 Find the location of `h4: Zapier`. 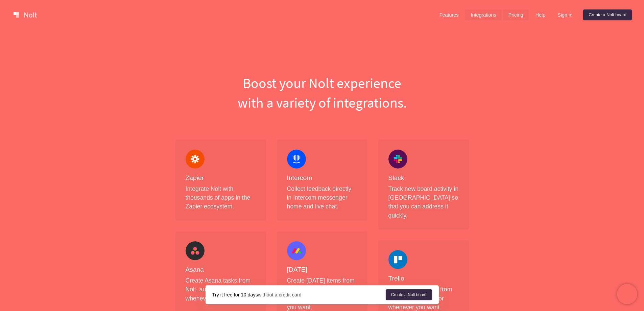

h4: Zapier is located at coordinates (221, 178).